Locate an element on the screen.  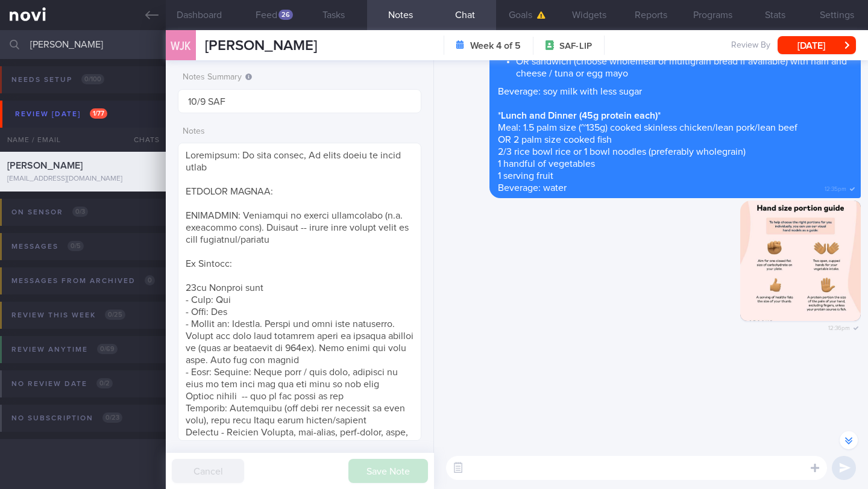
span: 0 / 3 is located at coordinates (80, 211).